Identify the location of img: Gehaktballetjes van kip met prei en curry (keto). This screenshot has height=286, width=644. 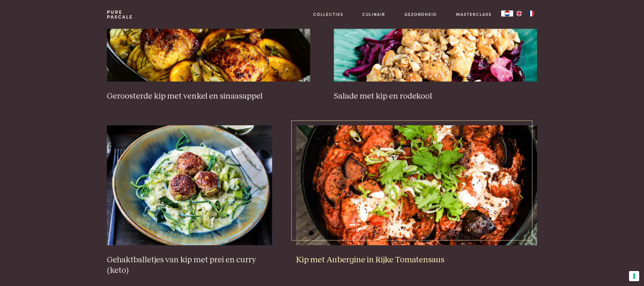
(190, 185).